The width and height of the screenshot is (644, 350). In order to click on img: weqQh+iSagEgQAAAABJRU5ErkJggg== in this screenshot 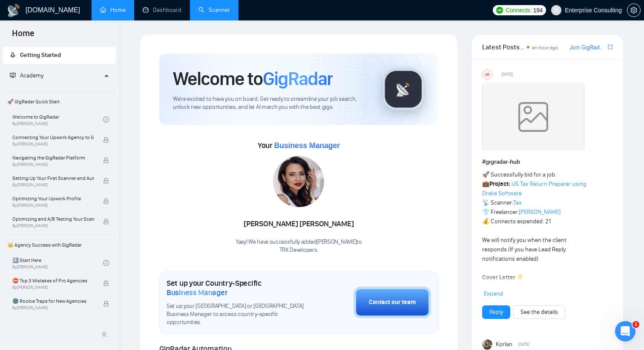, I will do `click(533, 117)`.